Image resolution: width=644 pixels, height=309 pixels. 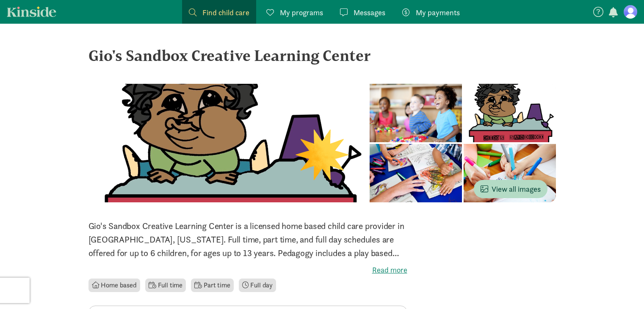 I want to click on span: Find child care, so click(x=226, y=12).